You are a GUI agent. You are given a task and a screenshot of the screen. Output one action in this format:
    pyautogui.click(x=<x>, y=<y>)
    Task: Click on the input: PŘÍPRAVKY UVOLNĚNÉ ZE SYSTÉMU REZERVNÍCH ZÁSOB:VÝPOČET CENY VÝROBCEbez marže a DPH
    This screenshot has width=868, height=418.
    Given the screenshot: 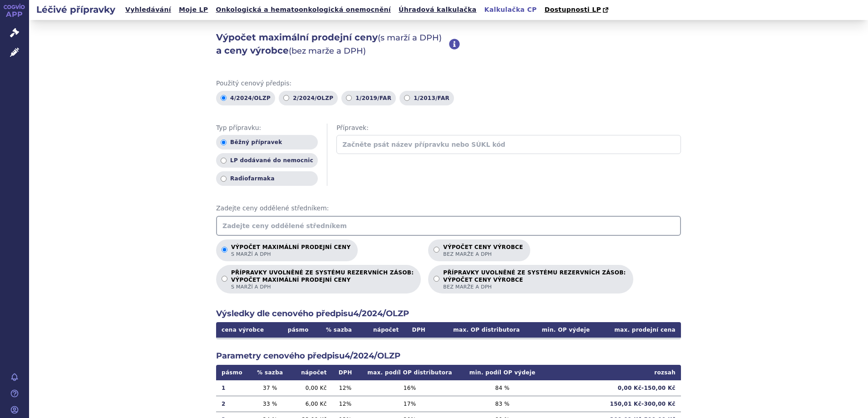 What is the action you would take?
    pyautogui.click(x=436, y=278)
    